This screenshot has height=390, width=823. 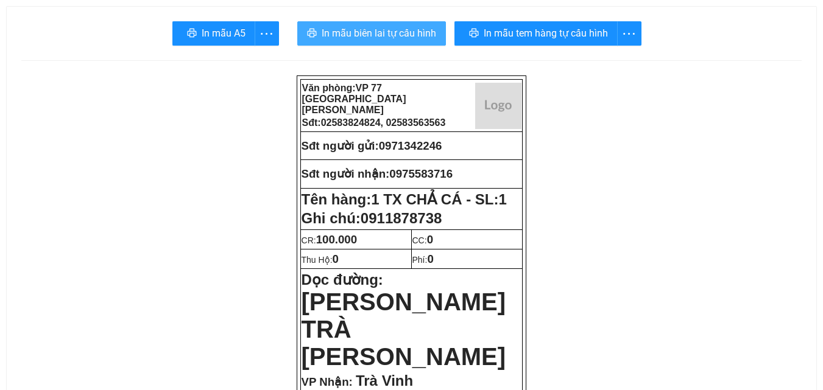 What do you see at coordinates (536, 34) in the screenshot?
I see `button: printerIn mẫu tem hàng tự cấu hình` at bounding box center [536, 34].